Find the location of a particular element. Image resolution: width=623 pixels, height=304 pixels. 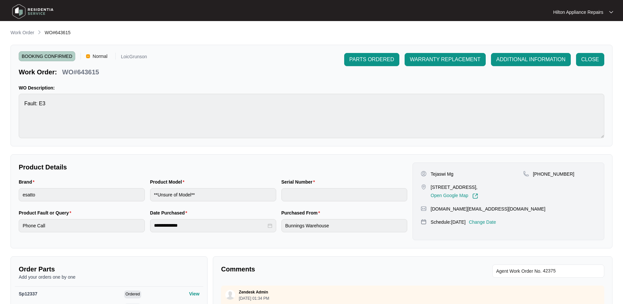

button: PARTS ORDERED is located at coordinates (372, 59).